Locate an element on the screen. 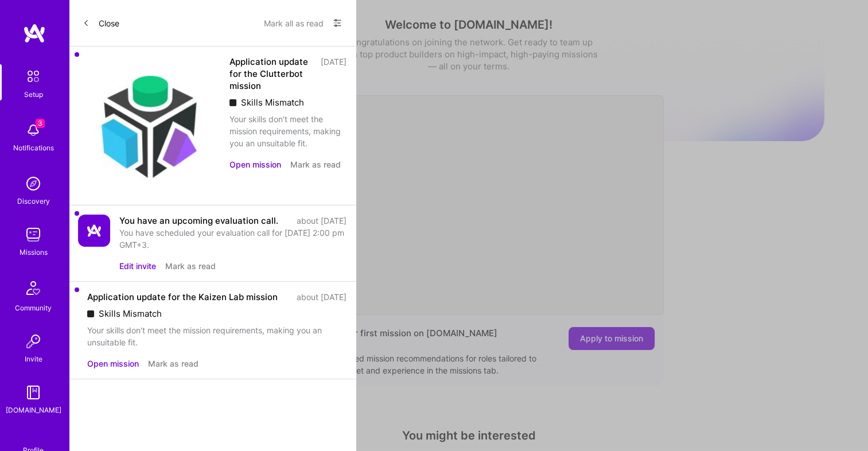 The width and height of the screenshot is (868, 451). div: Setup is located at coordinates (33, 94).